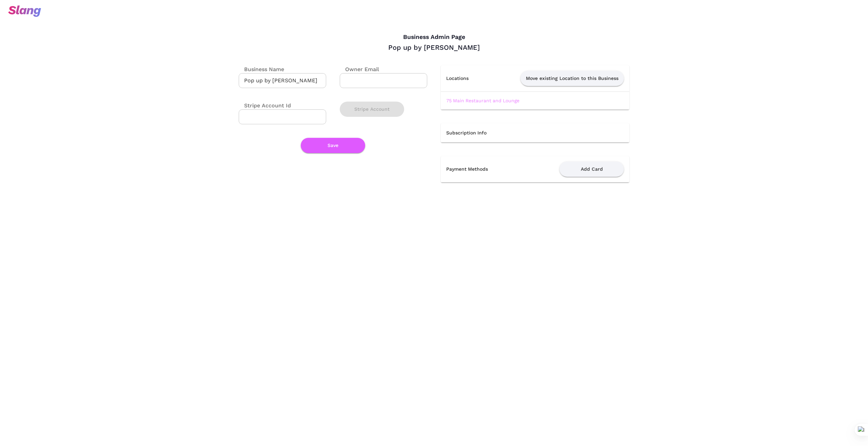 This screenshot has height=446, width=868. Describe the element at coordinates (483, 101) in the screenshot. I see `a: 75 Main Restaurant and Lounge` at that location.